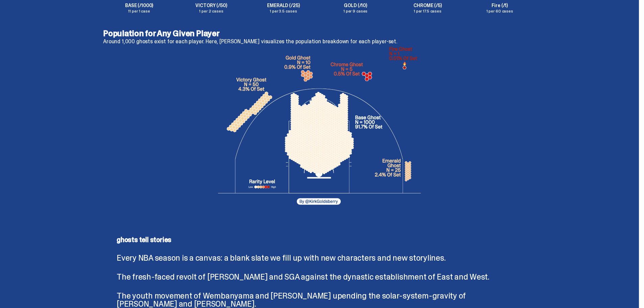 The height and width of the screenshot is (308, 644). I want to click on p: 1 per 60 cases, so click(500, 11).